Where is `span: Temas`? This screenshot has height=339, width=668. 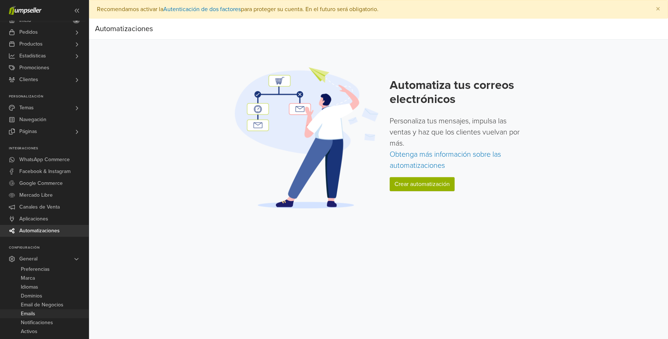 span: Temas is located at coordinates (26, 108).